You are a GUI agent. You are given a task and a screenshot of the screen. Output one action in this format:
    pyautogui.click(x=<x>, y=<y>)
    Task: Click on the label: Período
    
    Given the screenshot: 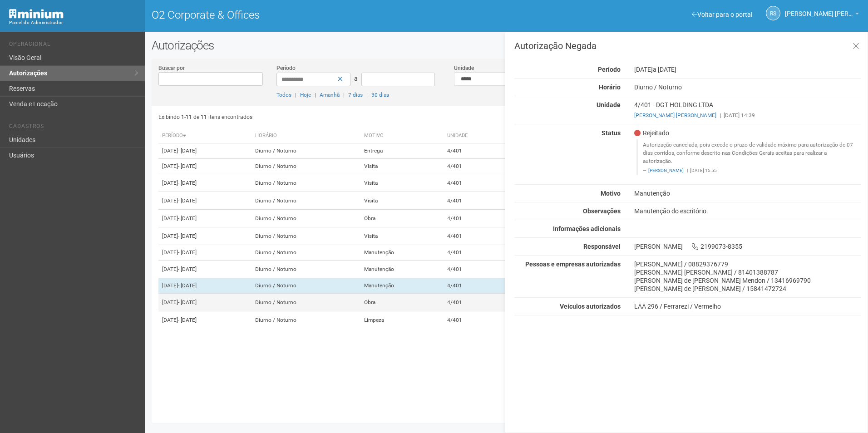 What is the action you would take?
    pyautogui.click(x=286, y=68)
    